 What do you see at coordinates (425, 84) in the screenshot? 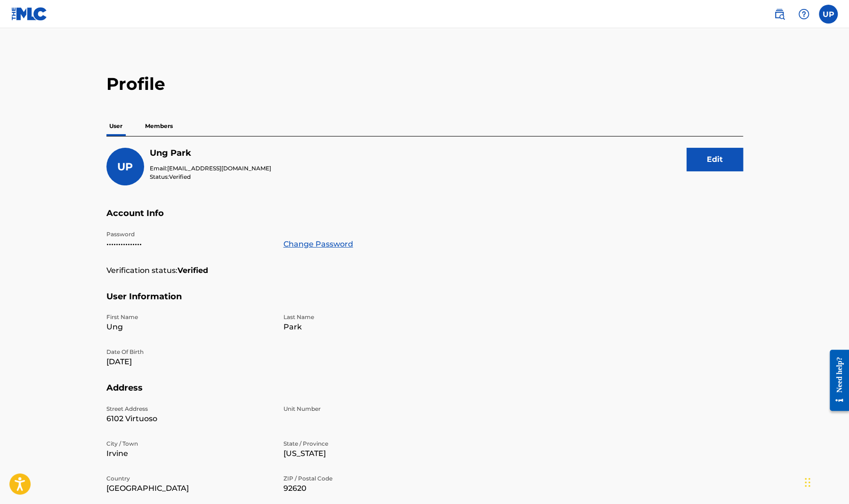
I see `h2: Profile` at bounding box center [425, 84].